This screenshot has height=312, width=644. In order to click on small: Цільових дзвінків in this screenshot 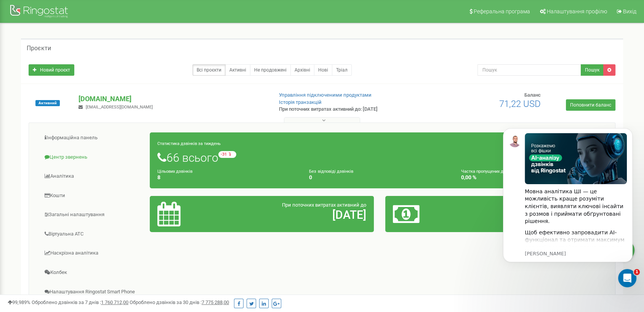, I will do `click(175, 172)`.